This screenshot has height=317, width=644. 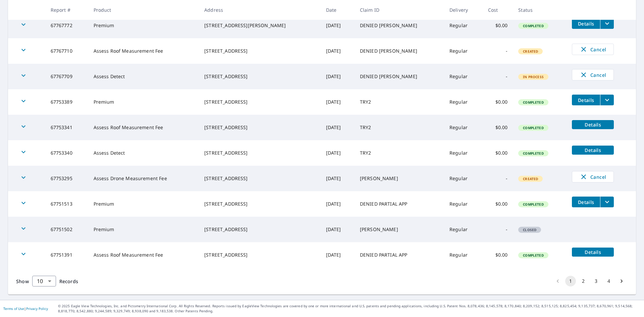 I want to click on td: Assess Drone Measurement Fee, so click(x=144, y=178).